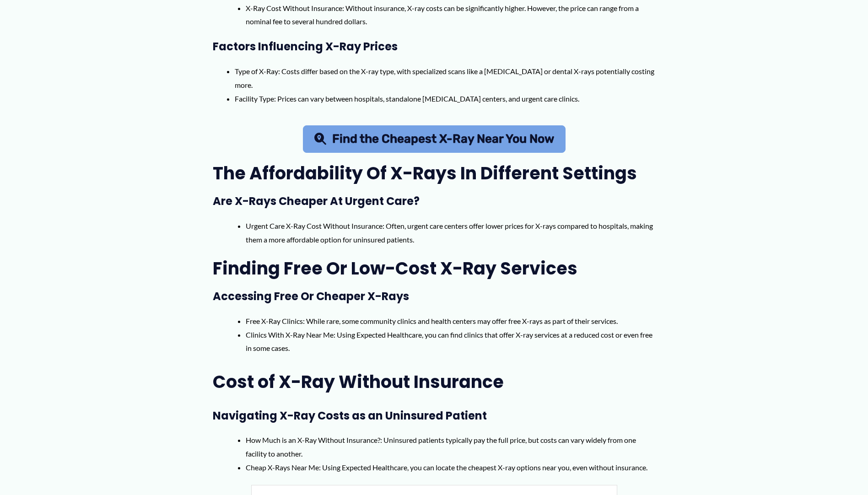  Describe the element at coordinates (434, 173) in the screenshot. I see `h2: The Affordability of X-Rays in Different Settings` at that location.